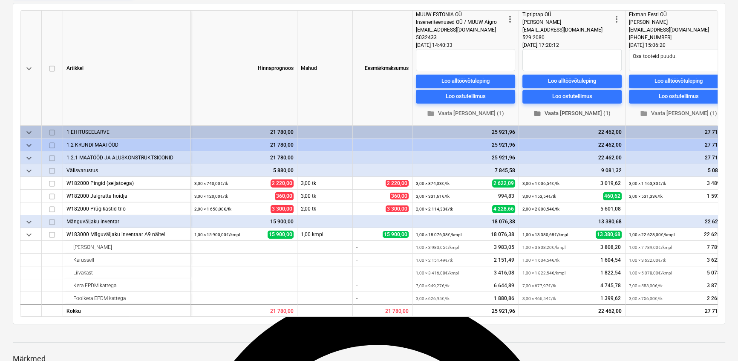 The image size is (738, 361). I want to click on div: 1.2 KRUNDI MAATÖÖD, so click(127, 144).